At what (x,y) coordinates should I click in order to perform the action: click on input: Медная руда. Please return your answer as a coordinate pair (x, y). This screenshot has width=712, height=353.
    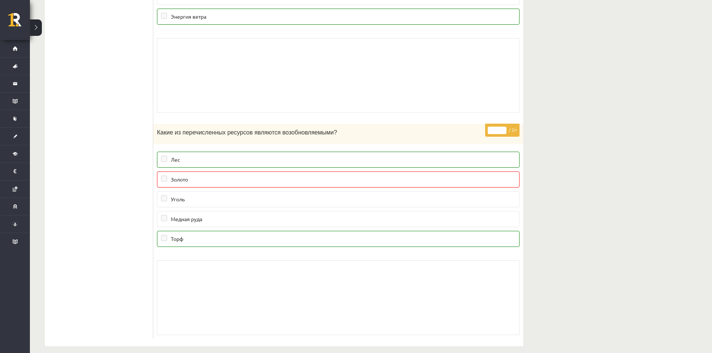
    Looking at the image, I should click on (164, 218).